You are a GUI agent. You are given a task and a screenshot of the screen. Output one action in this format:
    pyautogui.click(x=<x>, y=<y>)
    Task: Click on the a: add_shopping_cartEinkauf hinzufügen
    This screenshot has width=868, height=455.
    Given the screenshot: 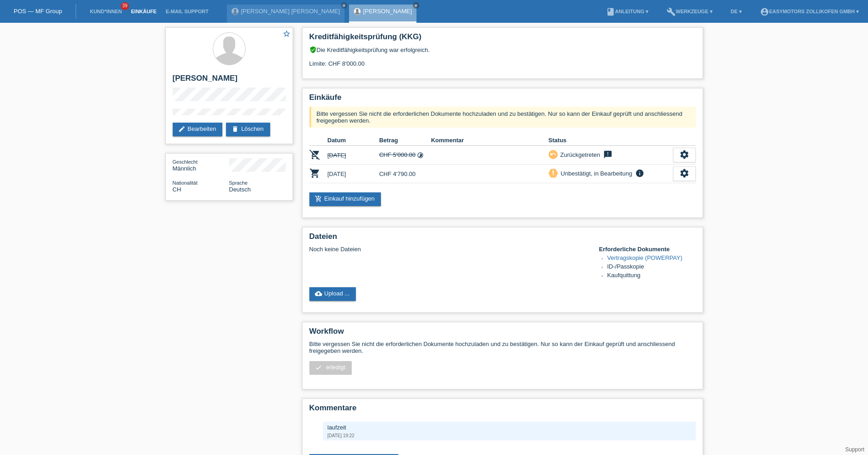 What is the action you would take?
    pyautogui.click(x=345, y=199)
    